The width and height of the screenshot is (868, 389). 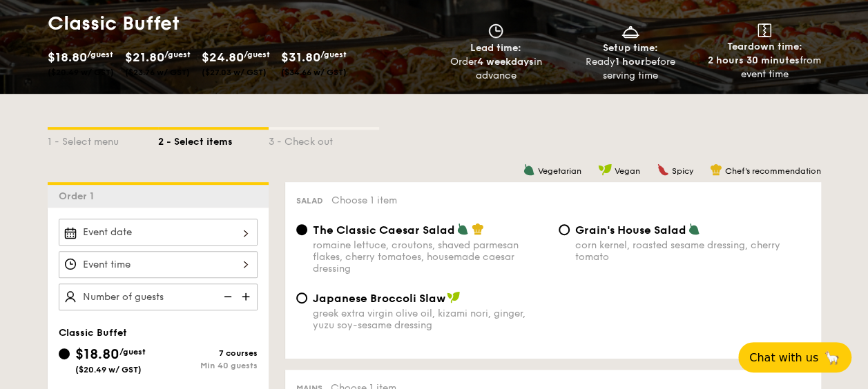 I want to click on img: icon-clock.2db775ea.svg, so click(x=496, y=31).